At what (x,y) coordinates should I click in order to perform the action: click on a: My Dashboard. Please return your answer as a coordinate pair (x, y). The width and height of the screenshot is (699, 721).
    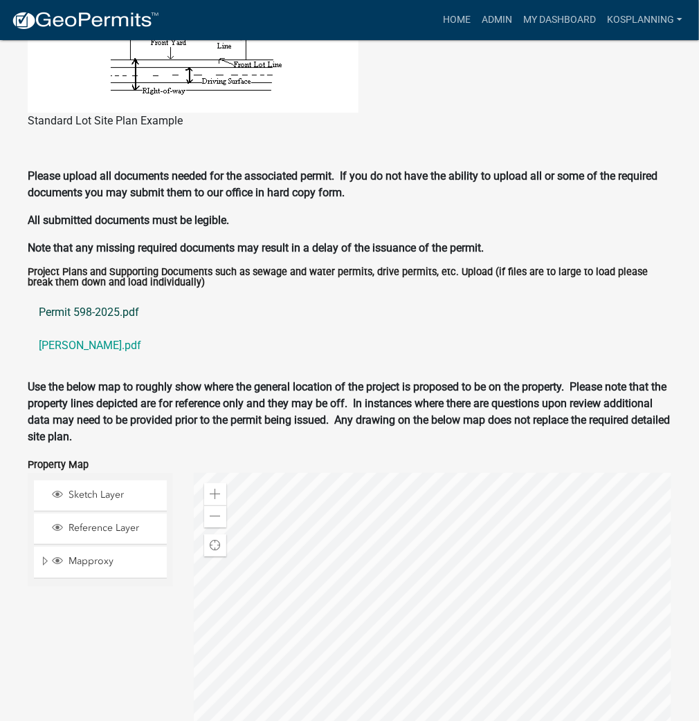
    Looking at the image, I should click on (559, 20).